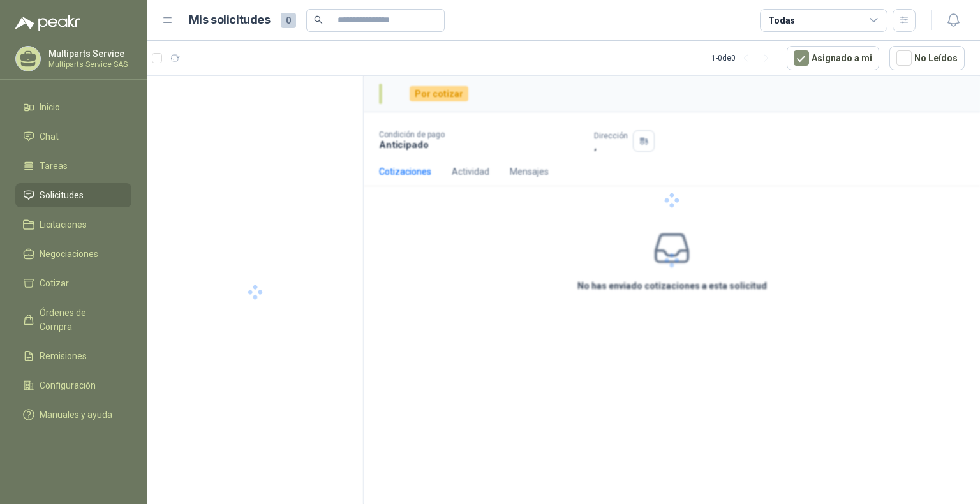 The width and height of the screenshot is (980, 504). Describe the element at coordinates (61, 195) in the screenshot. I see `span: Solicitudes` at that location.